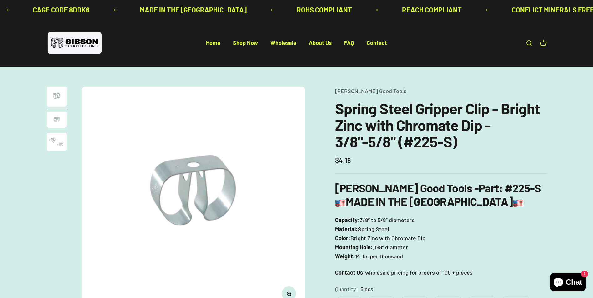  Describe the element at coordinates (324, 10) in the screenshot. I see `p: ROHS COMPLIANT` at that location.